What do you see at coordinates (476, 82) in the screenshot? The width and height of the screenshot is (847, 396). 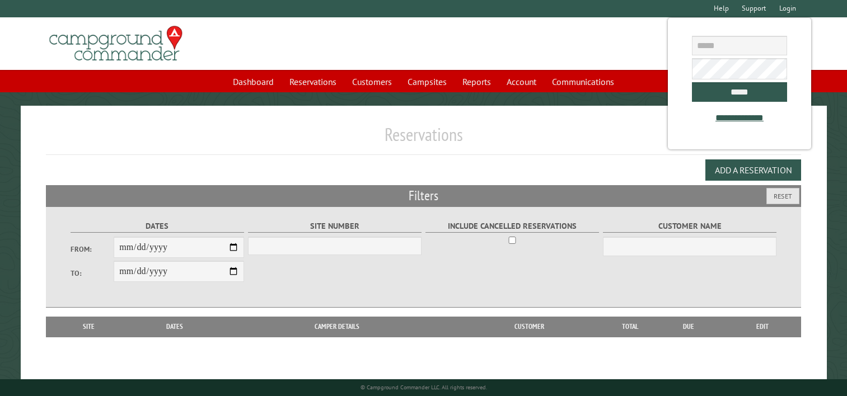 I see `a: Reports` at bounding box center [476, 82].